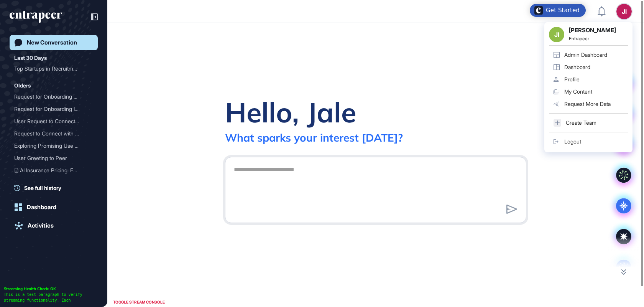  What do you see at coordinates (56, 188) in the screenshot?
I see `a: See full history` at bounding box center [56, 188].